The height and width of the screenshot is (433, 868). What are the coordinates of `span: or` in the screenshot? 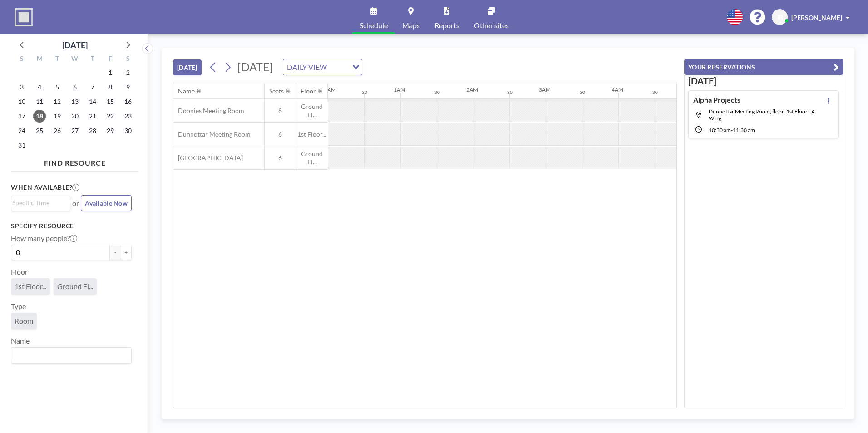 It's located at (76, 203).